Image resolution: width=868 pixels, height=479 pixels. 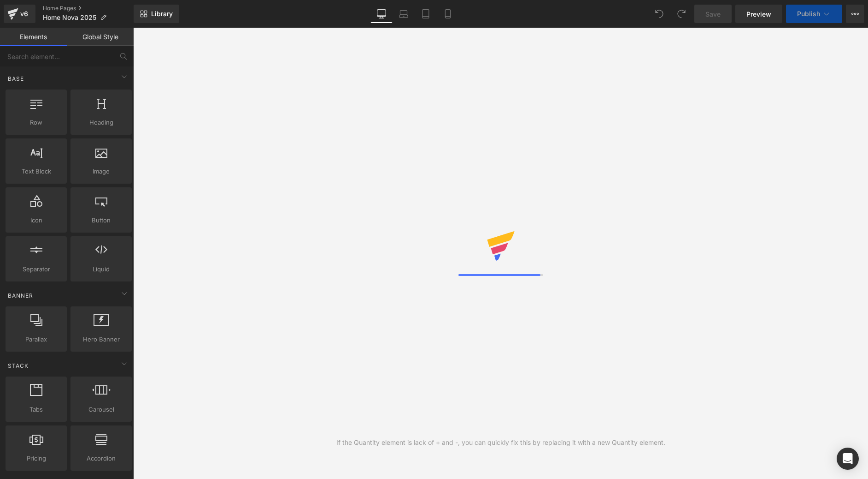 I want to click on div: If the Quantity element is lack of + and -, you can quickly fix this by replacing it with a new Q..., so click(x=501, y=442).